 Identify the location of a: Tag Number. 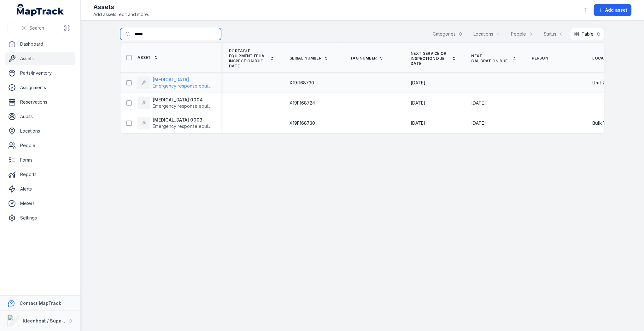
(366, 58).